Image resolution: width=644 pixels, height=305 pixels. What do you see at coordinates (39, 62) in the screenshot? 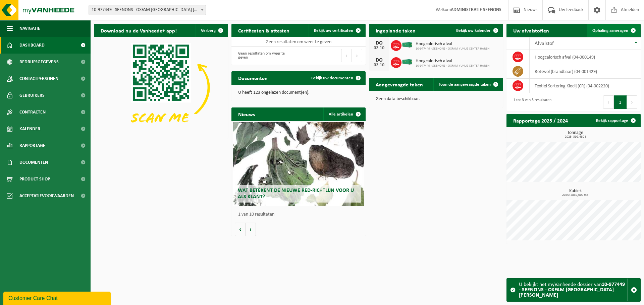
I see `span: Bedrijfsgegevens` at bounding box center [39, 62].